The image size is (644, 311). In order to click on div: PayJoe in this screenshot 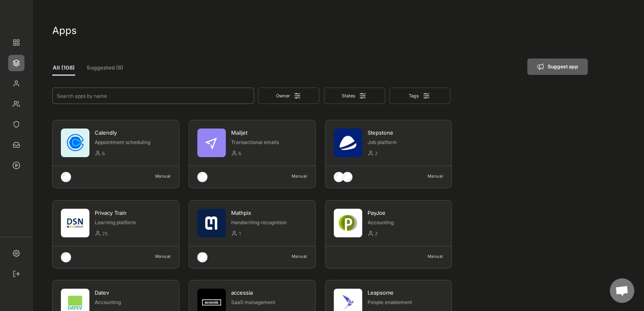, I will do `click(405, 213)`.